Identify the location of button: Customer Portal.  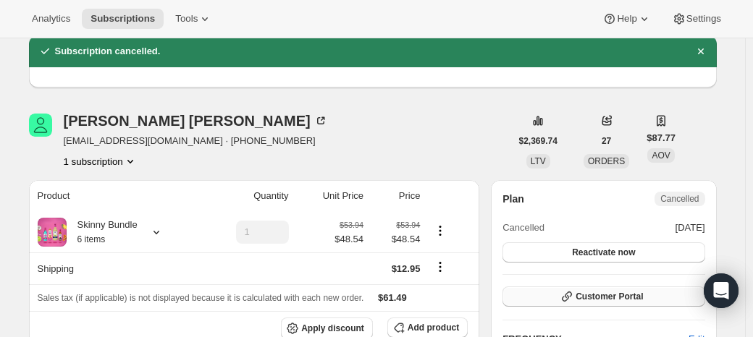
(603, 297).